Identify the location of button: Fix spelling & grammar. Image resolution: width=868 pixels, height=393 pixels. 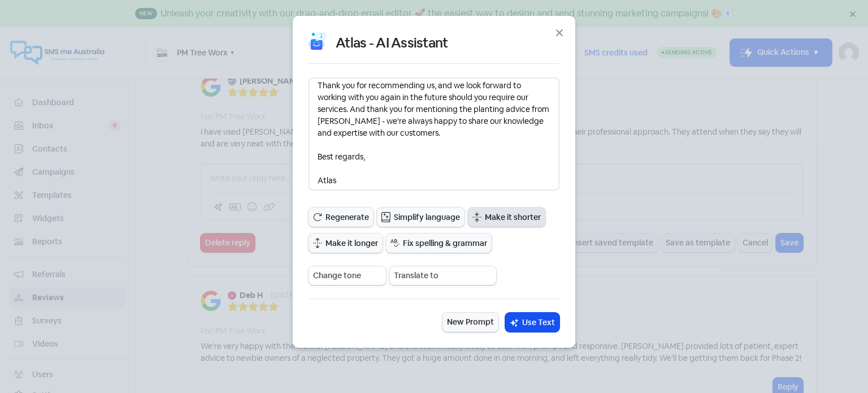
(439, 243).